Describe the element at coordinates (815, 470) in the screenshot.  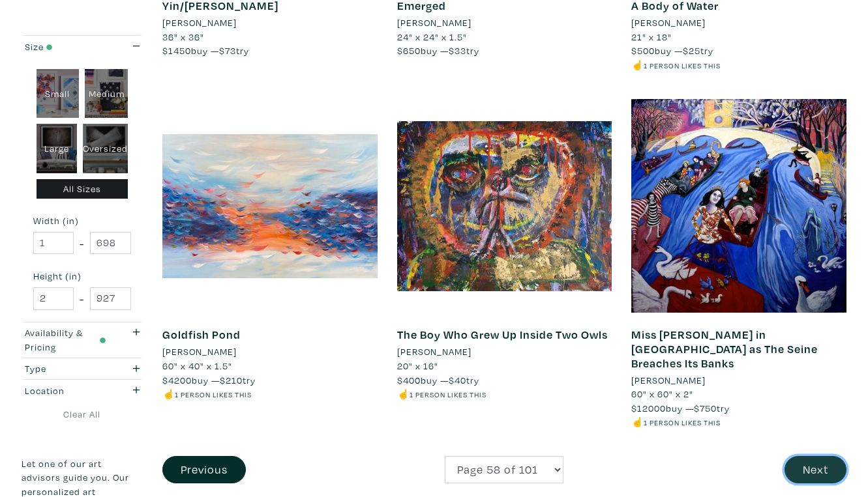
I see `button: Next` at that location.